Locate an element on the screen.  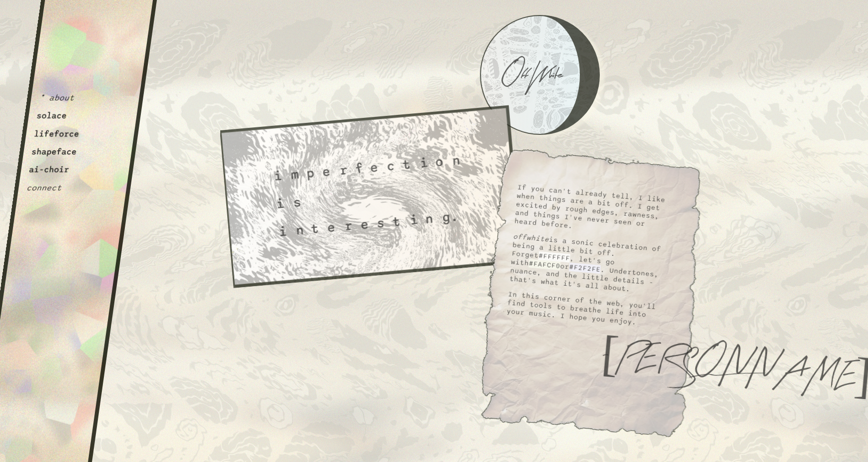
button: ai-choir is located at coordinates (49, 170).